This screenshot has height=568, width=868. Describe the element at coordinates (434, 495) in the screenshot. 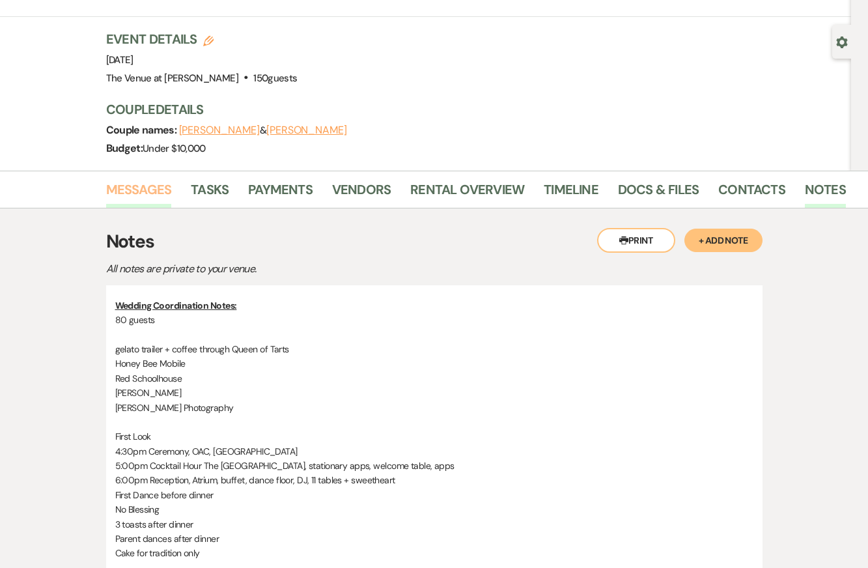

I see `p: First Dance before dinner` at that location.